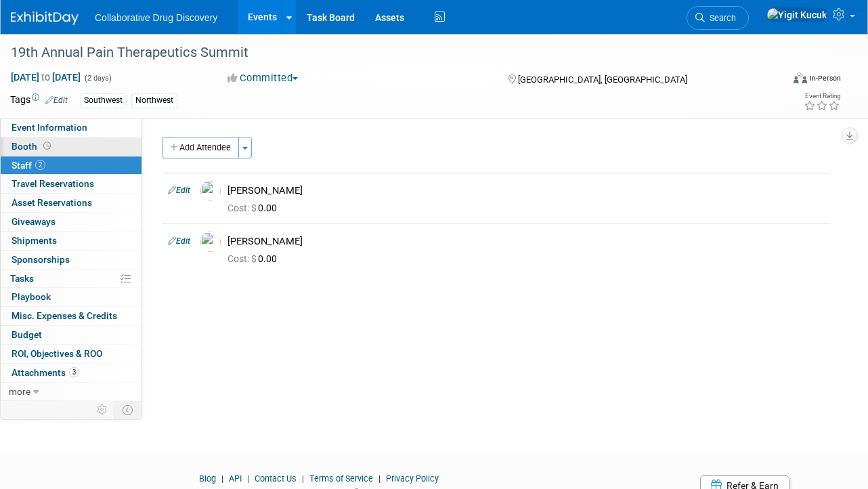  Describe the element at coordinates (52, 183) in the screenshot. I see `span: Travel Reservations` at that location.